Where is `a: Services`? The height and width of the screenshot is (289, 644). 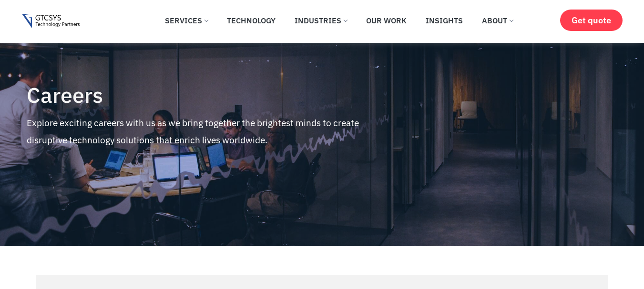
a: Services is located at coordinates (186, 20).